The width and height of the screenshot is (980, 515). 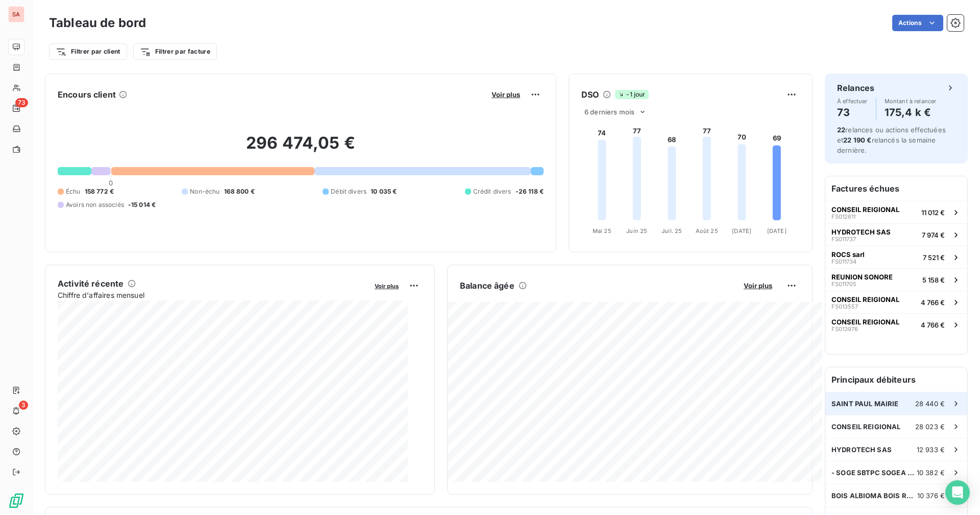 What do you see at coordinates (86, 94) in the screenshot?
I see `h6: Encours client` at bounding box center [86, 94].